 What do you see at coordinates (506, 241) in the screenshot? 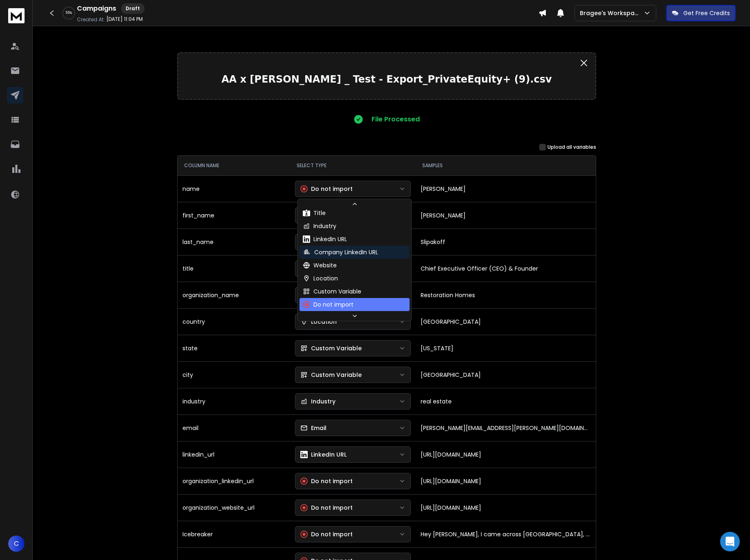
I see `td: Slipakoff` at bounding box center [506, 241].